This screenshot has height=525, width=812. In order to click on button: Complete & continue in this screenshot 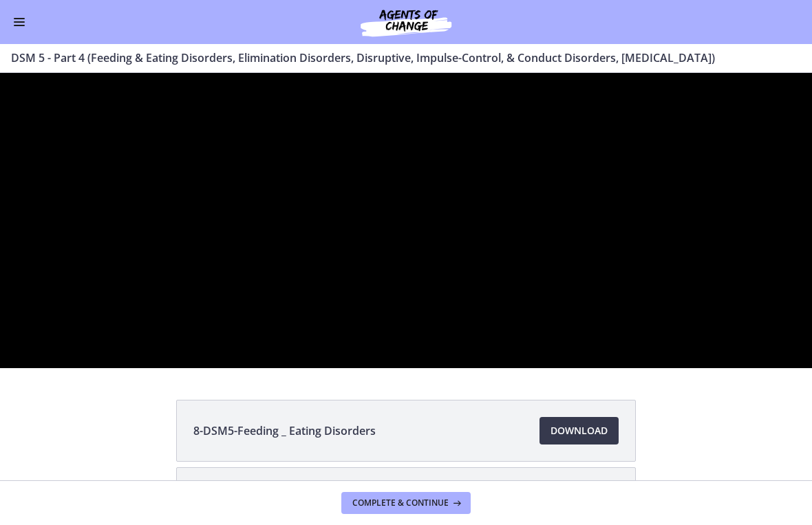, I will do `click(406, 503)`.